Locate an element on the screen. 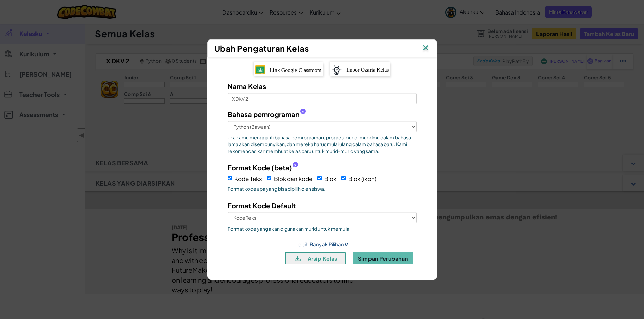 The width and height of the screenshot is (644, 319). a: Lebih Banyak Pilihan is located at coordinates (322, 244).